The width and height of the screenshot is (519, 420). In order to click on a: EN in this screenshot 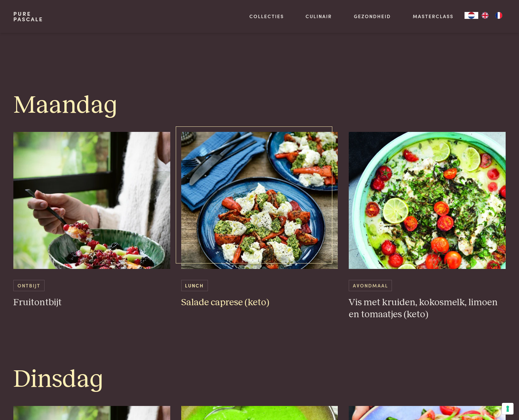, I will do `click(485, 15)`.